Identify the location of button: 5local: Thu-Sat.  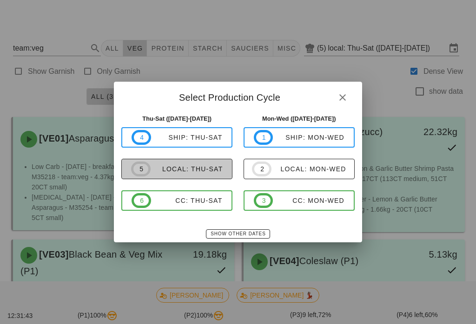
(177, 169).